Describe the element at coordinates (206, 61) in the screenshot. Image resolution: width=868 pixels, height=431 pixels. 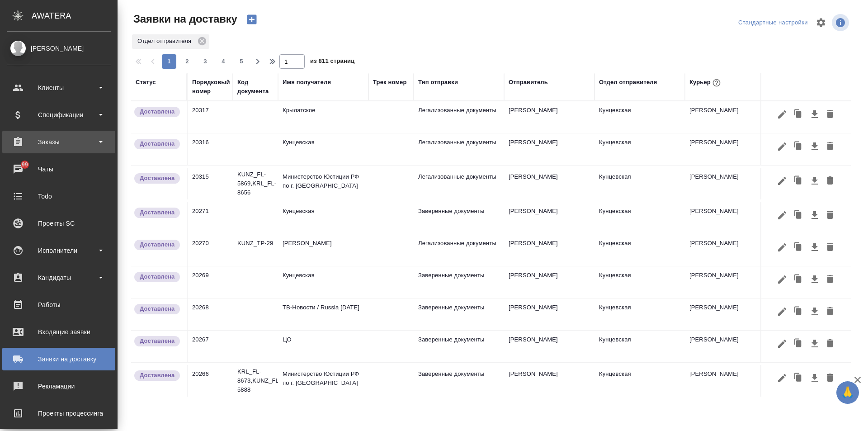
I see `span: 3` at that location.